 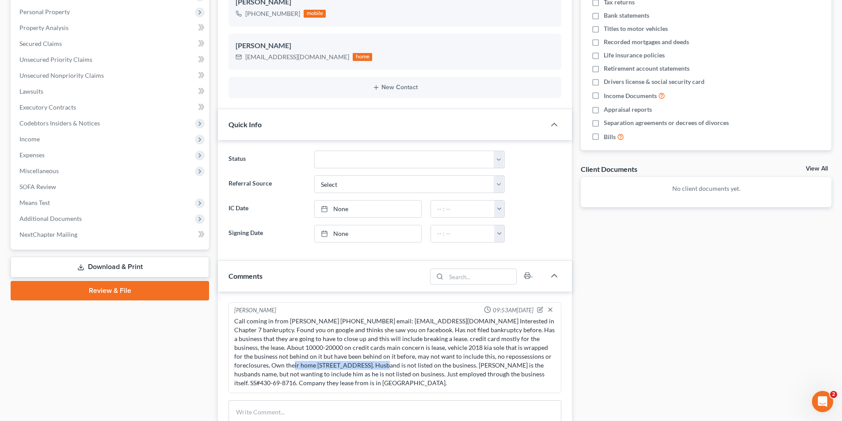 I want to click on span: Miscellaneous, so click(x=39, y=171).